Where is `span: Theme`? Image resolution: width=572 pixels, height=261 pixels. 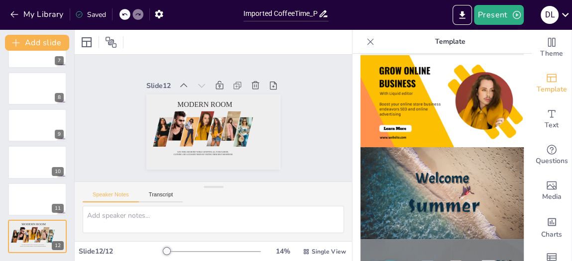
span: Theme is located at coordinates (551, 54).